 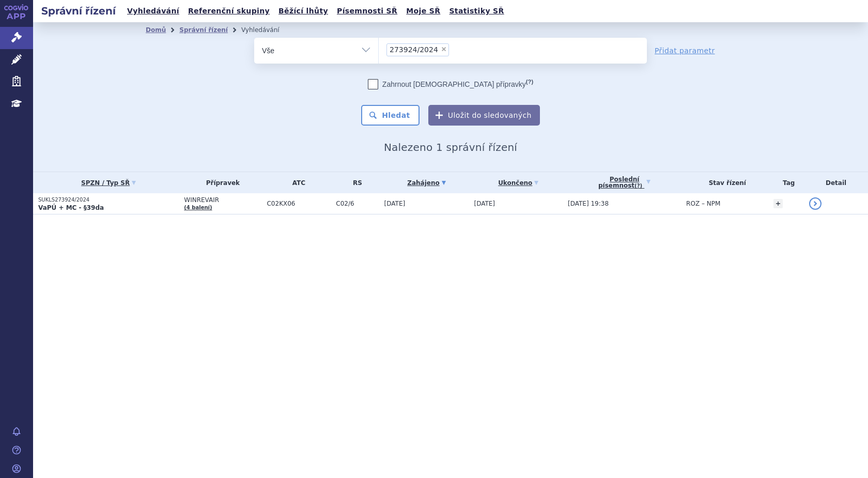 I want to click on h2: Správní řízení, so click(x=79, y=11).